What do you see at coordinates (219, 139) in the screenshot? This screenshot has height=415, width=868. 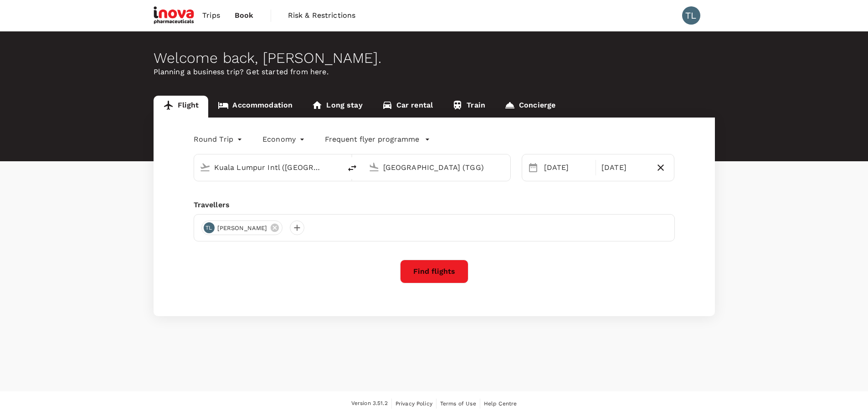 I see `div: Round Trip` at bounding box center [219, 139].